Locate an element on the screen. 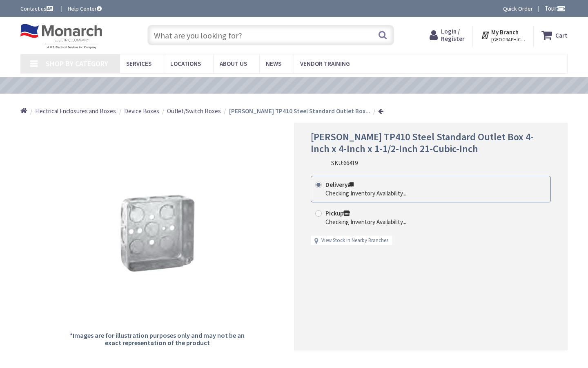 The height and width of the screenshot is (368, 588). strong: Delivery is located at coordinates (339, 184).